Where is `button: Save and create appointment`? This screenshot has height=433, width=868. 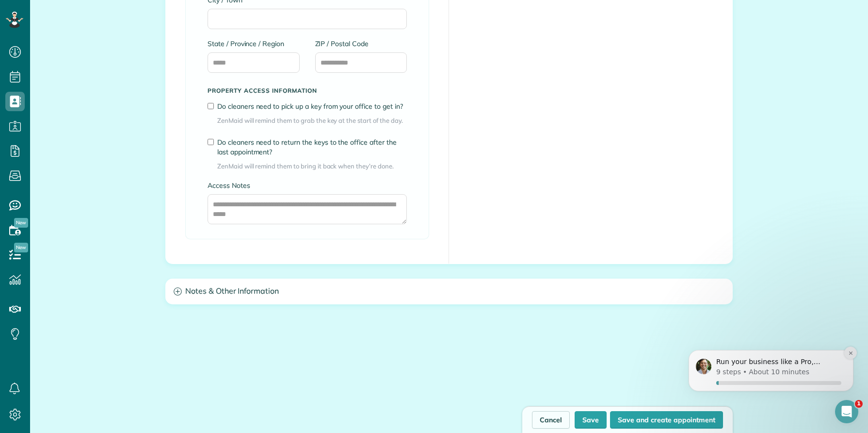 button: Save and create appointment is located at coordinates (667, 420).